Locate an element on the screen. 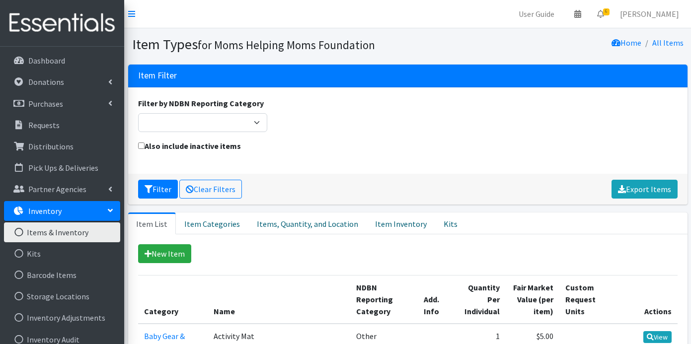  a: Home is located at coordinates (627, 43).